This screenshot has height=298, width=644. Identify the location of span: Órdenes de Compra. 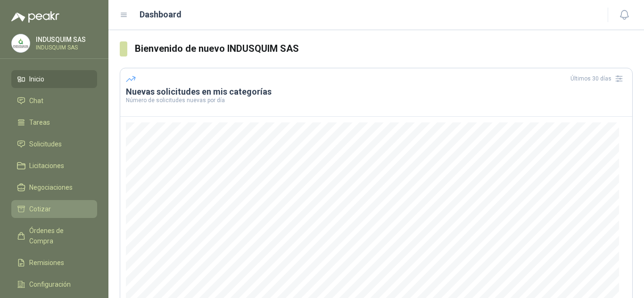
(59, 236).